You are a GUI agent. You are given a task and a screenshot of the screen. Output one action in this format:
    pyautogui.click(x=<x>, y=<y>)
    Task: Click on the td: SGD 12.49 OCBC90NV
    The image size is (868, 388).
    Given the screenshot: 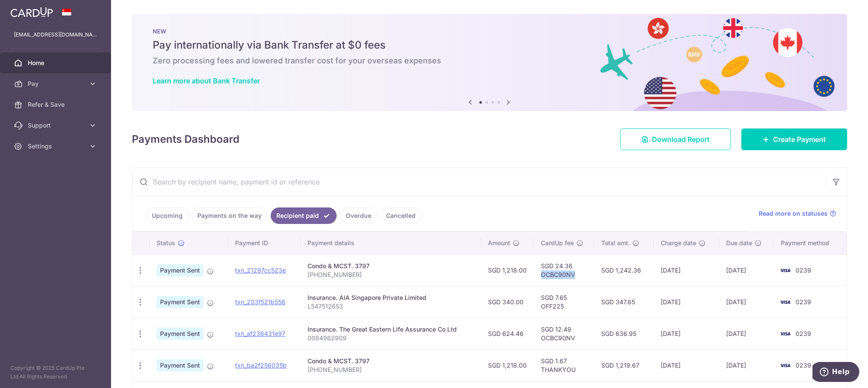 What is the action you would take?
    pyautogui.click(x=564, y=333)
    